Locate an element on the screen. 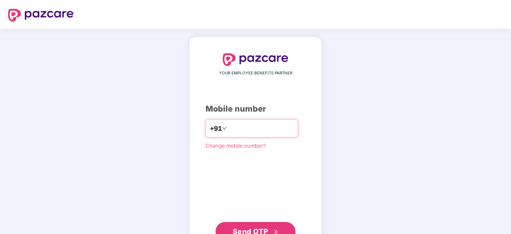 Image resolution: width=511 pixels, height=234 pixels. span: +91 is located at coordinates (216, 128).